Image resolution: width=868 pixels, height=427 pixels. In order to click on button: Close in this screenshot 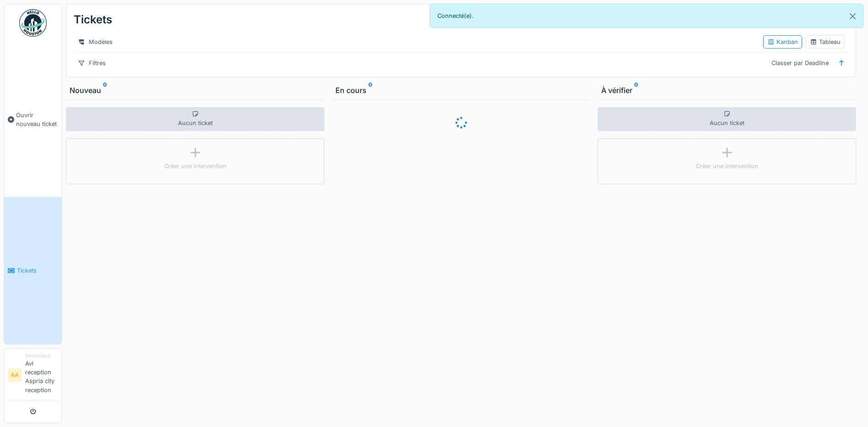, I will do `click(852, 16)`.